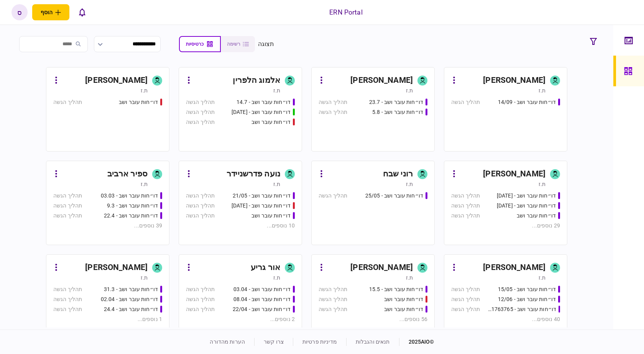 This screenshot has width=644, height=354. I want to click on div: ERN Portal, so click(345, 12).